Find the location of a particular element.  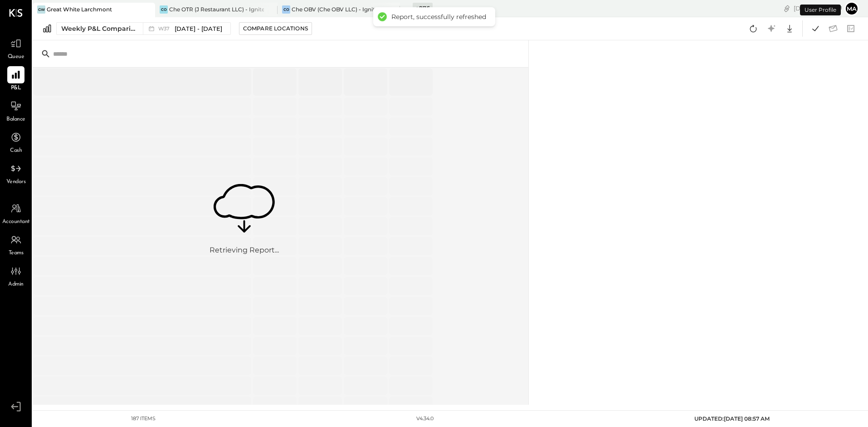

a: Vendors is located at coordinates (16, 173).